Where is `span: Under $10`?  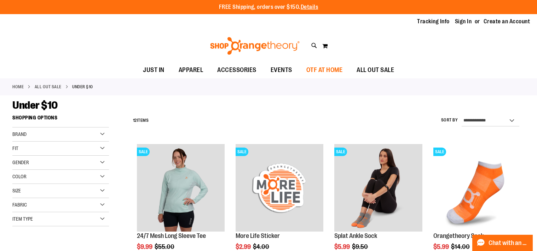
span: Under $10 is located at coordinates (35, 105).